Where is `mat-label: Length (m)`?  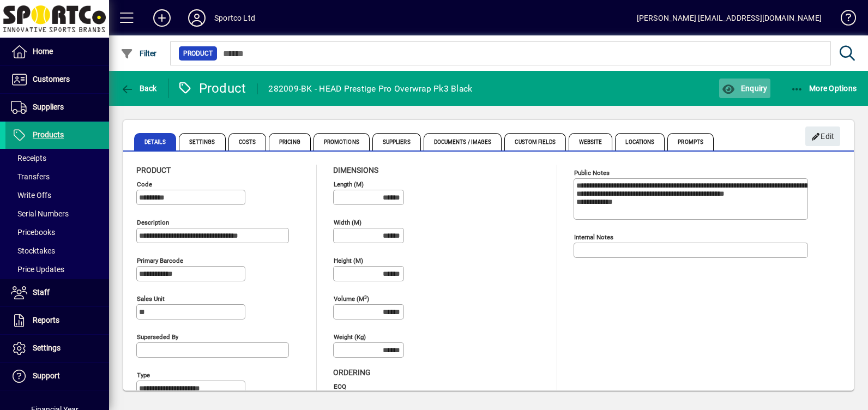 mat-label: Length (m) is located at coordinates (349, 184).